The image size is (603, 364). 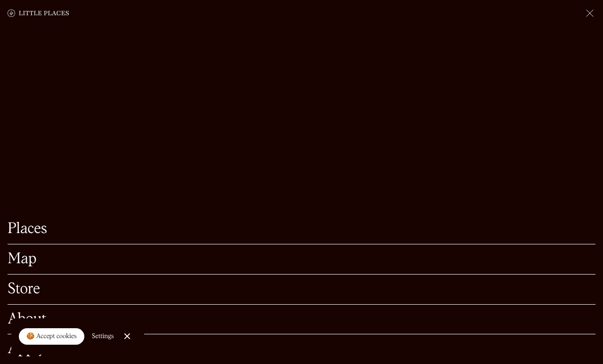 I want to click on a: 🍪 Accept cookies, so click(x=51, y=336).